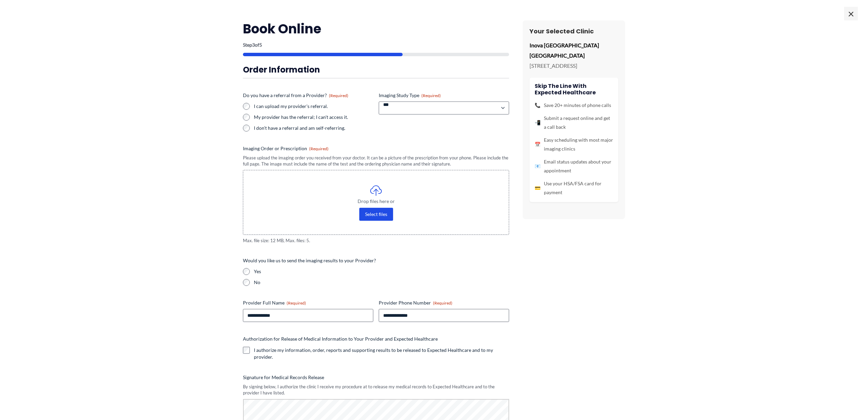  I want to click on h3: Order Information, so click(376, 70).